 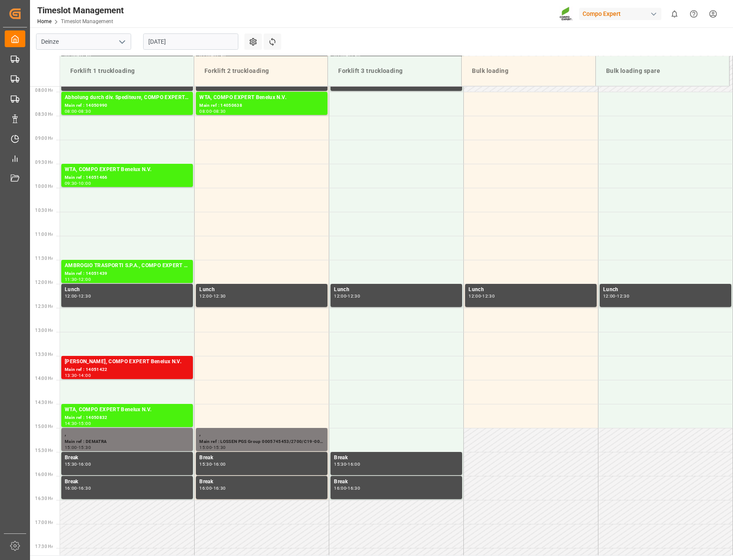 I want to click on div: 11:30, so click(x=71, y=279).